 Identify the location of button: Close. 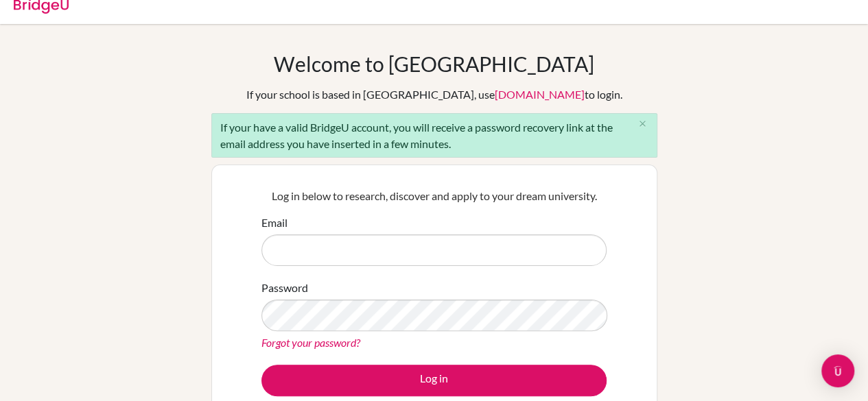
(643, 124).